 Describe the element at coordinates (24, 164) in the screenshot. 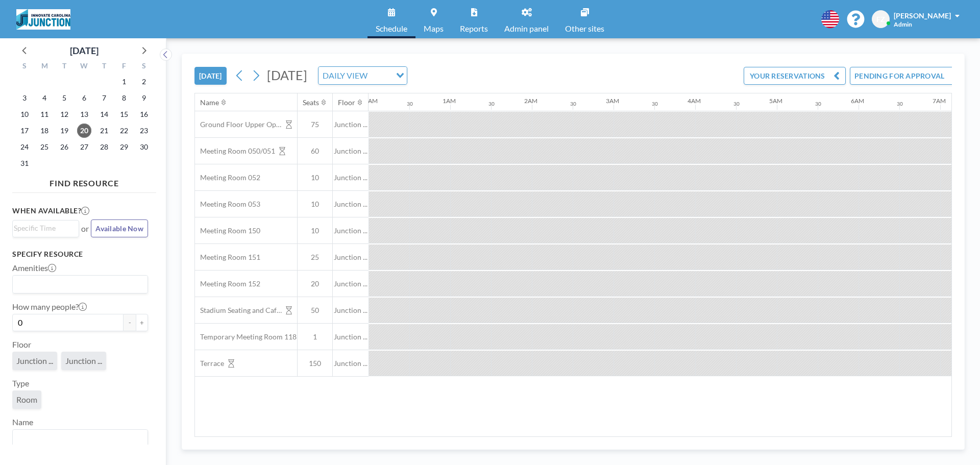

I see `span: Sunday, August 31, 2025` at that location.